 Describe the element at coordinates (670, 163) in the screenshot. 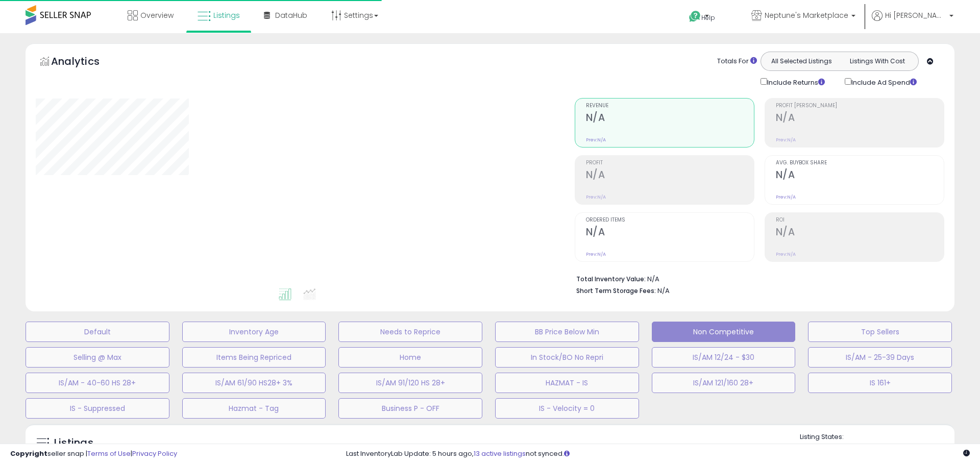

I see `span: Profit` at that location.